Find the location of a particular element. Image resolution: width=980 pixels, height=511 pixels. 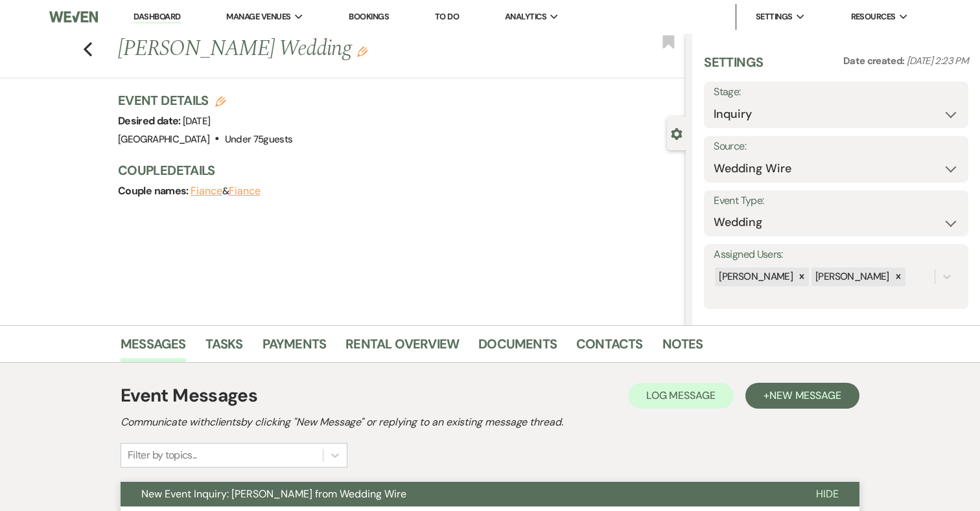

label: Event Type: is located at coordinates (836, 201).